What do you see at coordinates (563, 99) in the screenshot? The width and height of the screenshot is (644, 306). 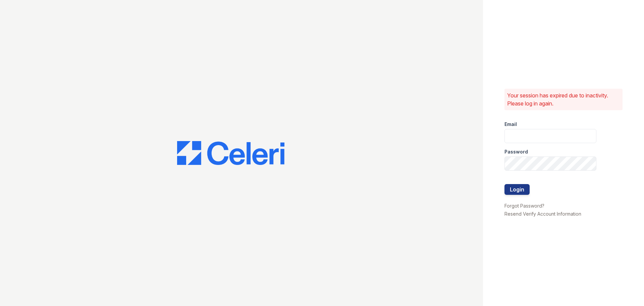 I see `p: Your session has expired due to inactivity. Please log in again.` at bounding box center [563, 99].